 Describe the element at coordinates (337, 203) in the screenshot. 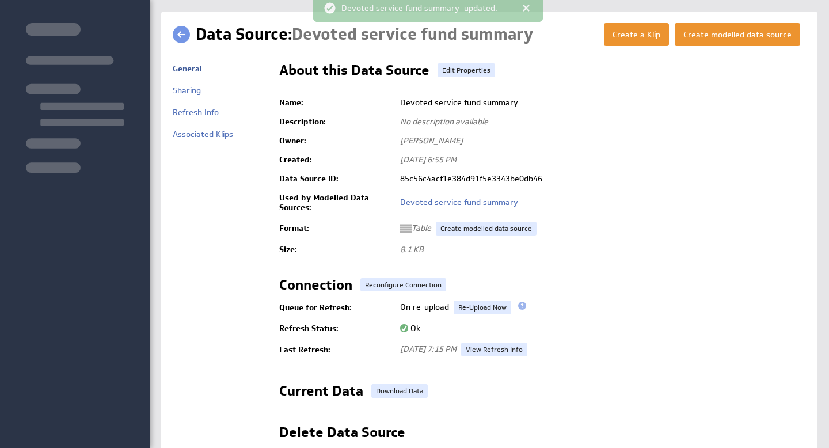

I see `td: Used by Modelled Data Sources:` at that location.